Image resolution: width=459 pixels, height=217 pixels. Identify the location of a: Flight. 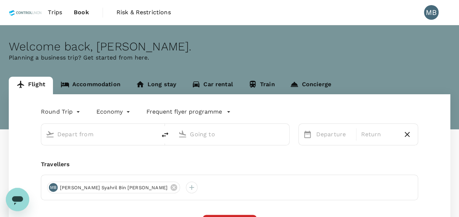
(31, 85).